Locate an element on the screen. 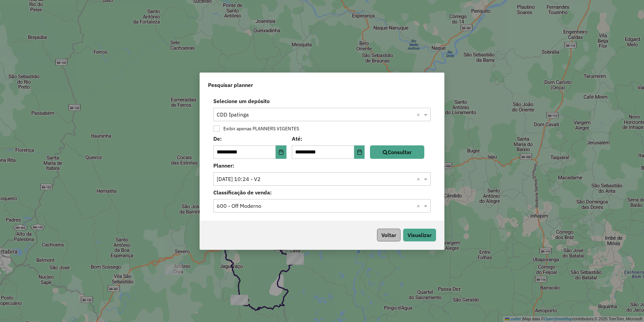 Image resolution: width=644 pixels, height=322 pixels. button: Voltar is located at coordinates (389, 235).